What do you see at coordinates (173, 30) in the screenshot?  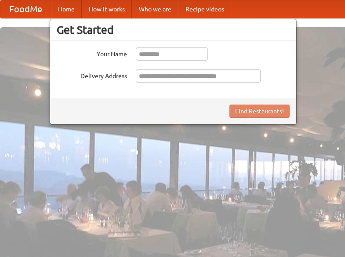 I see `h3: Get Started` at bounding box center [173, 30].